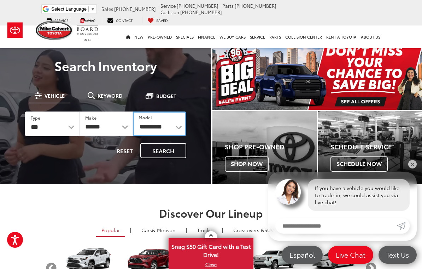 This screenshot has height=269, width=422. Describe the element at coordinates (398, 255) in the screenshot. I see `a: Text Us` at that location.